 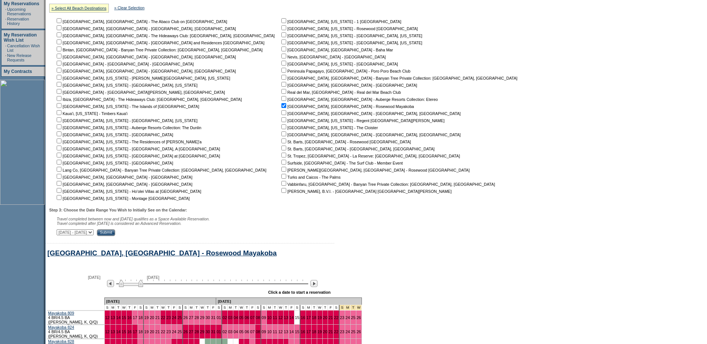 What do you see at coordinates (163, 332) in the screenshot?
I see `a: 22` at bounding box center [163, 332].